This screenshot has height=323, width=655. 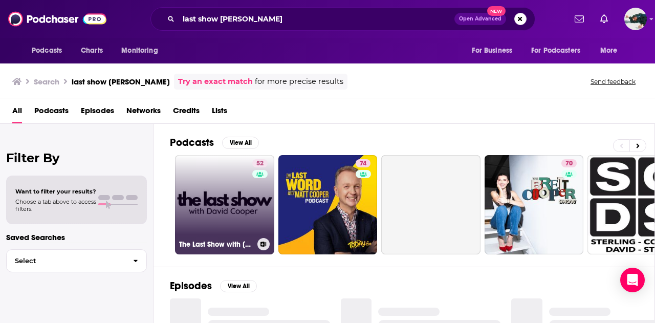 What do you see at coordinates (636, 19) in the screenshot?
I see `img: User Profile` at bounding box center [636, 19].